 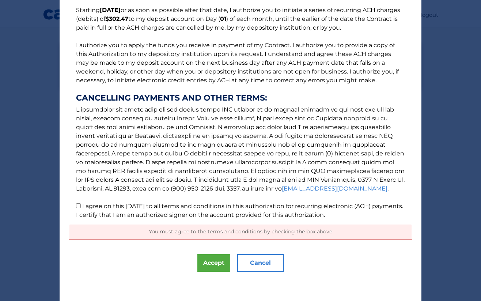 What do you see at coordinates (260, 263) in the screenshot?
I see `button: Cancel` at bounding box center [260, 263].